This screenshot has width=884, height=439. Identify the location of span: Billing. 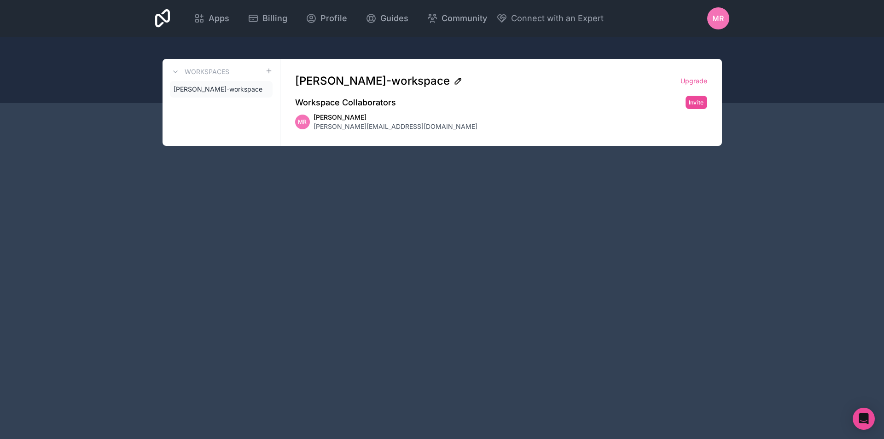
(275, 18).